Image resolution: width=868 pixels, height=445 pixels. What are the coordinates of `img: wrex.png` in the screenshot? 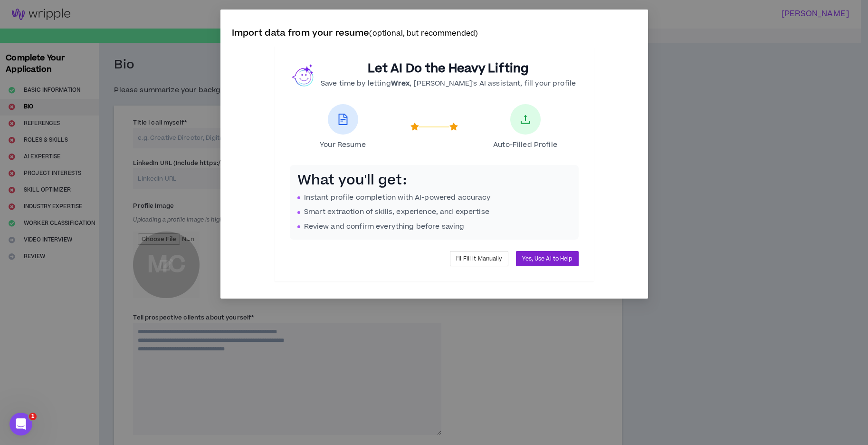 It's located at (304, 75).